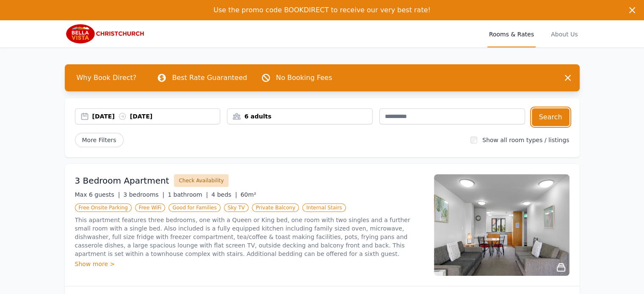  I want to click on a: Rooms & Rates, so click(511, 34).